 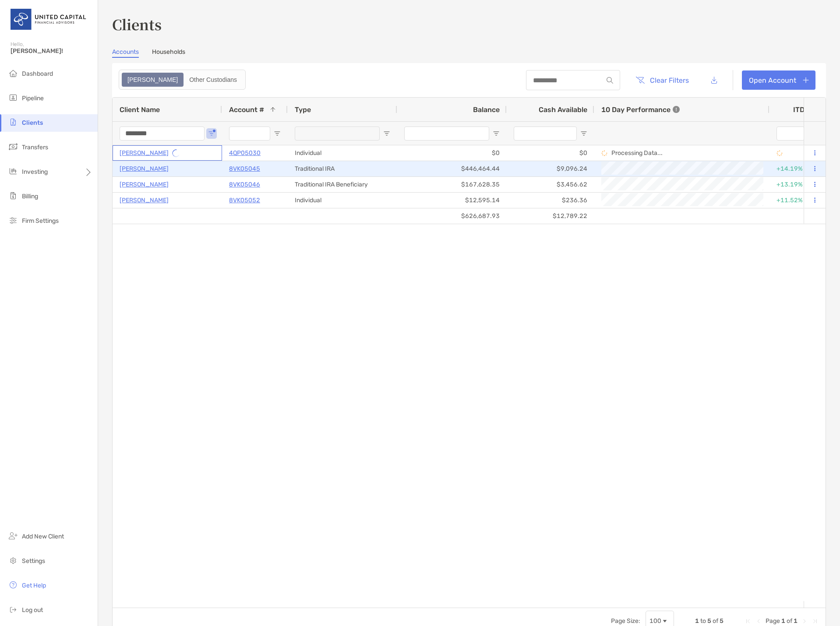 What do you see at coordinates (35, 172) in the screenshot?
I see `span: Investing` at bounding box center [35, 172].